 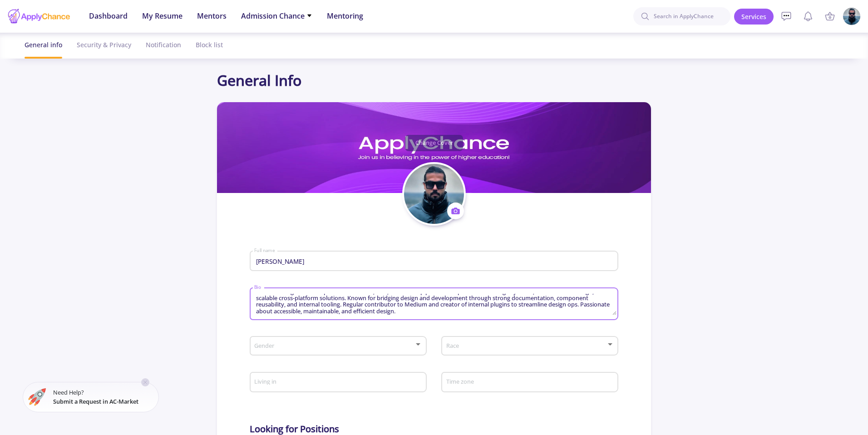 What do you see at coordinates (434, 429) in the screenshot?
I see `h5: Looking for Positions` at bounding box center [434, 429].